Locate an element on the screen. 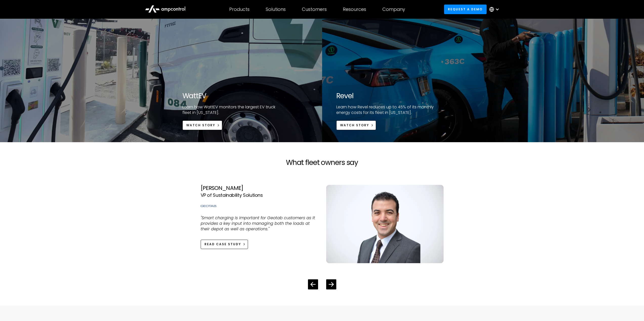 The height and width of the screenshot is (321, 644). div: Read Case Study is located at coordinates (223, 245).